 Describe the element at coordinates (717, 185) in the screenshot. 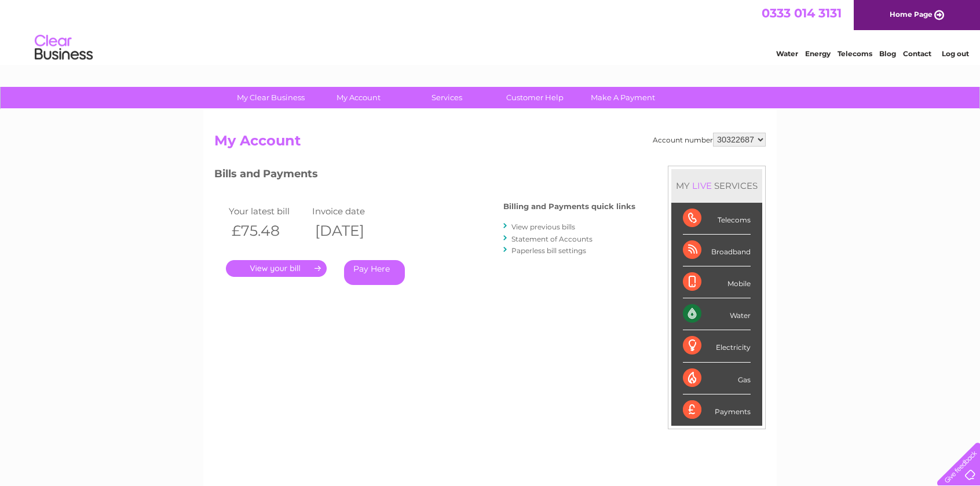

I see `div: MY SERVICES` at that location.